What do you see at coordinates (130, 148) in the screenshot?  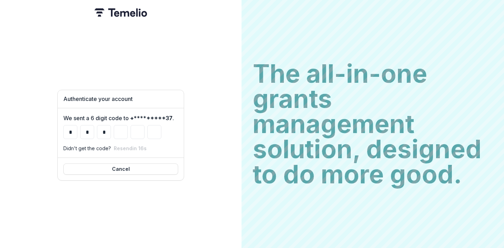 I see `button: Resendin 16s` at bounding box center [130, 148].